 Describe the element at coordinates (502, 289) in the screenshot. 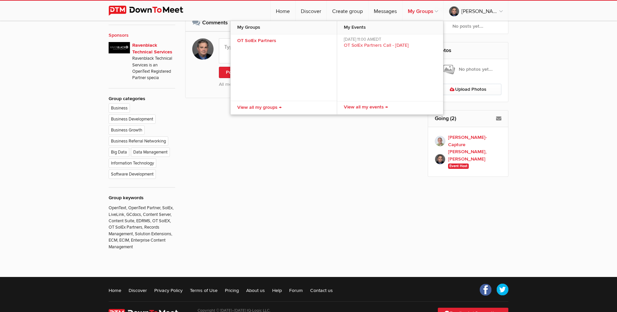

I see `a: Twitter` at that location.